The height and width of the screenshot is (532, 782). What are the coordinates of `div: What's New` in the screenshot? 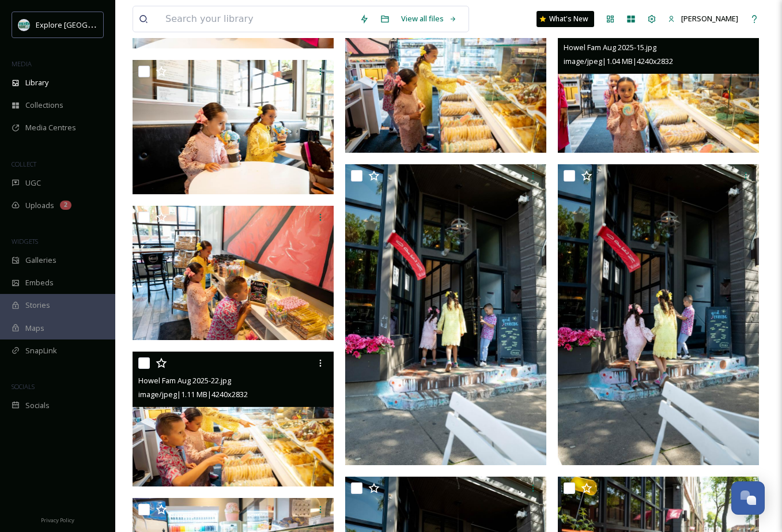 It's located at (565, 19).